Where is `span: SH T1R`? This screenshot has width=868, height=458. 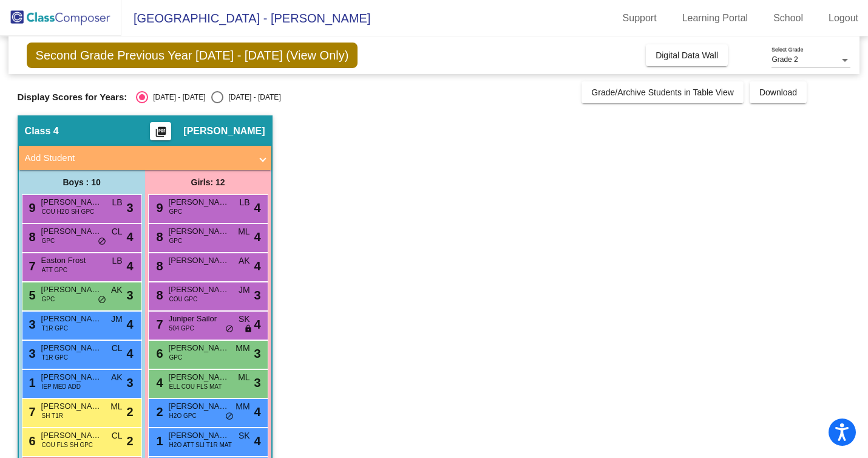 span: SH T1R is located at coordinates (52, 416).